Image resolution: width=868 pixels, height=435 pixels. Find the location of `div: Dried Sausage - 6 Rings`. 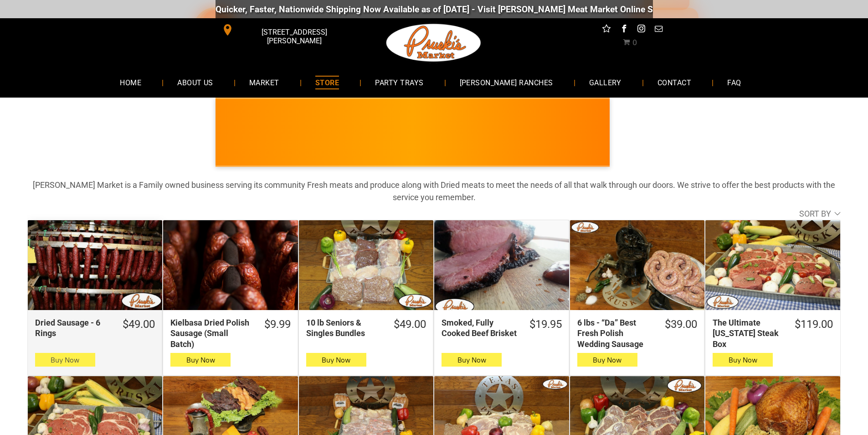

div: Dried Sausage - 6 Rings is located at coordinates (73, 328).